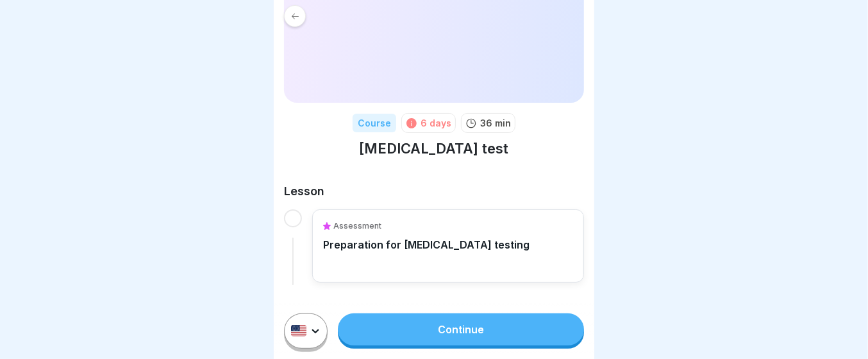  Describe the element at coordinates (461, 329) in the screenshot. I see `a: Continue` at that location.